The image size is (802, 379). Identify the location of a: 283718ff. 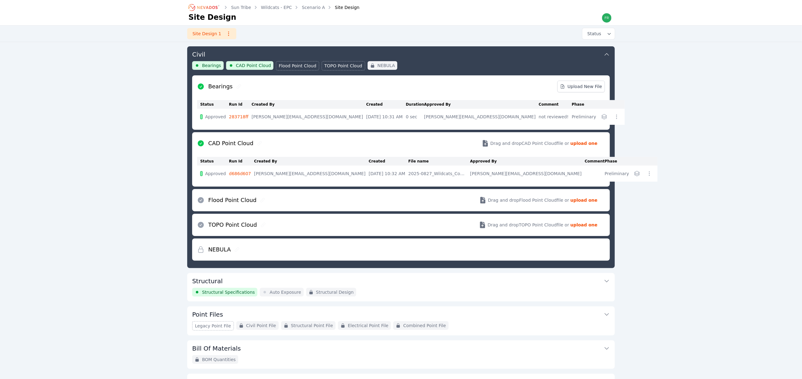
(238, 117).